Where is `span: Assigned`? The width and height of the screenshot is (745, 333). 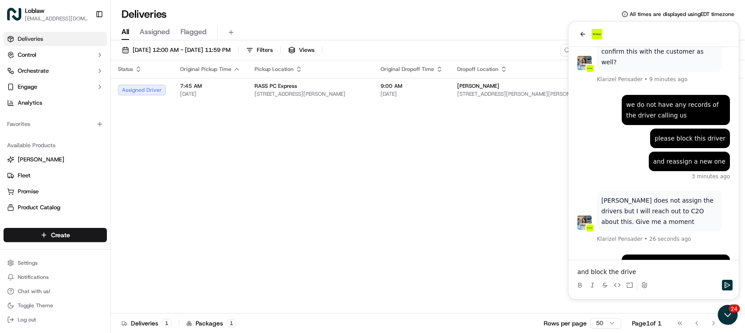 span: Assigned is located at coordinates (155, 32).